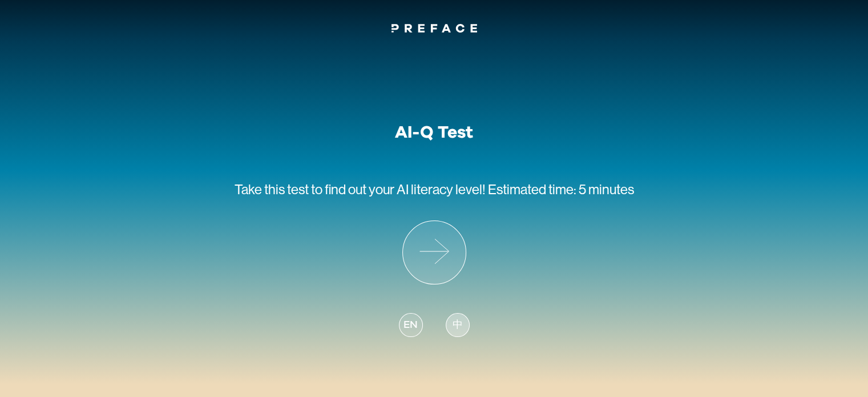 The width and height of the screenshot is (868, 397). I want to click on h1: AI-Q Test, so click(434, 133).